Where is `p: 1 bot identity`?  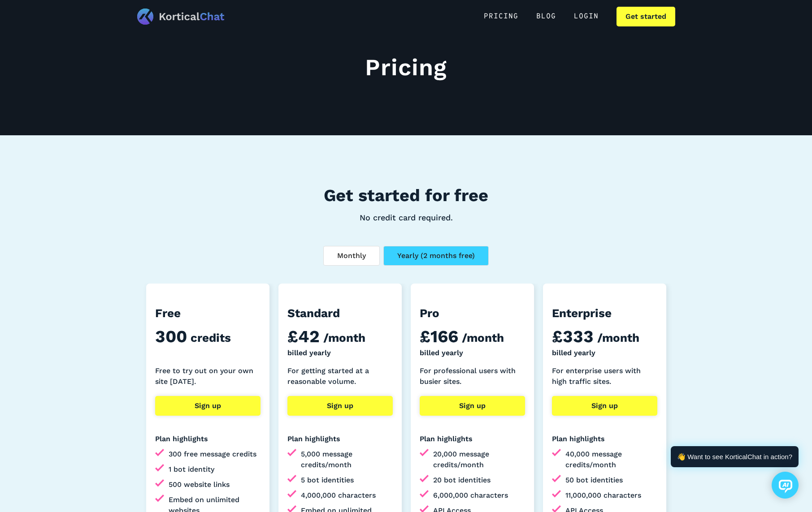 p: 1 bot identity is located at coordinates (214, 469).